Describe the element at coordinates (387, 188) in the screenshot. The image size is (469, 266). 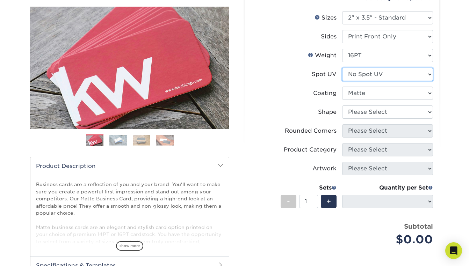
I see `div: Quantity per Set` at that location.